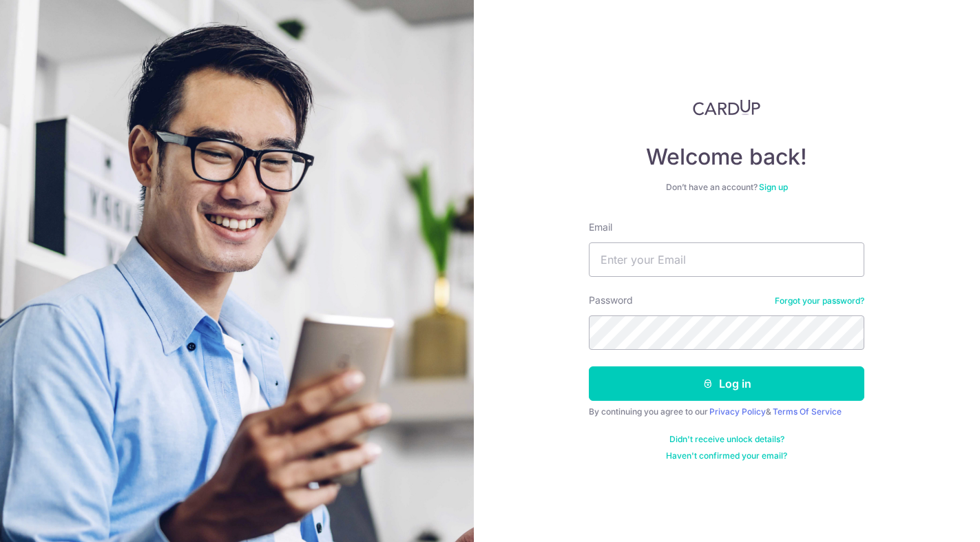 The height and width of the screenshot is (542, 980). Describe the element at coordinates (727, 187) in the screenshot. I see `div: Don’t have an account?` at that location.